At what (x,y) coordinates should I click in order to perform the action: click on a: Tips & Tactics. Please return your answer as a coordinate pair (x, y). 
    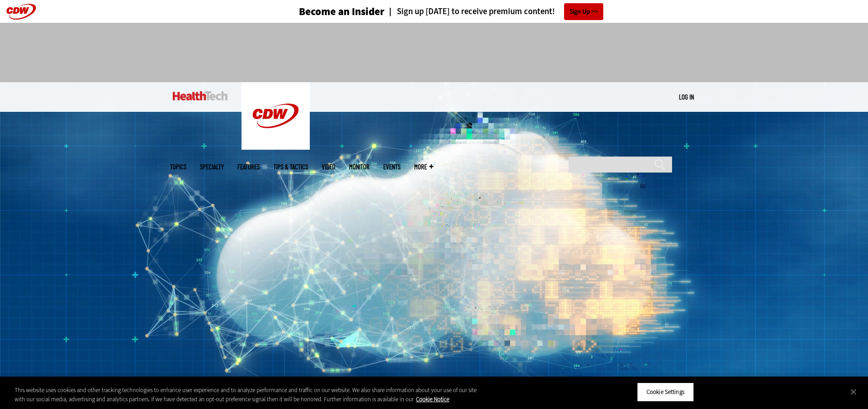
    Looking at the image, I should click on (291, 167).